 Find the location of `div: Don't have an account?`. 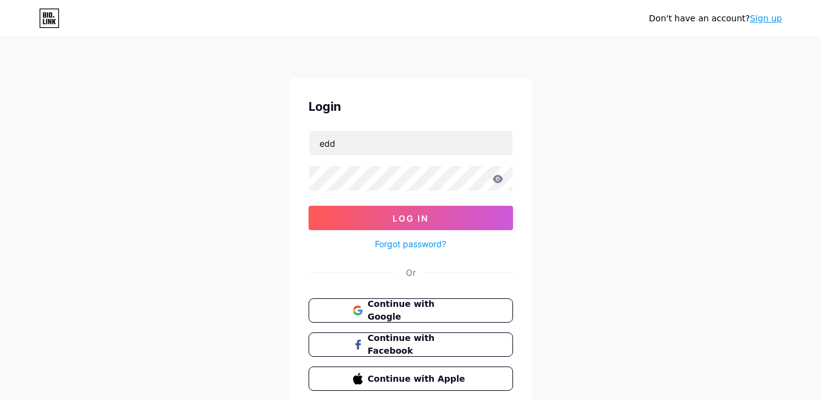

div: Don't have an account? is located at coordinates (715, 18).